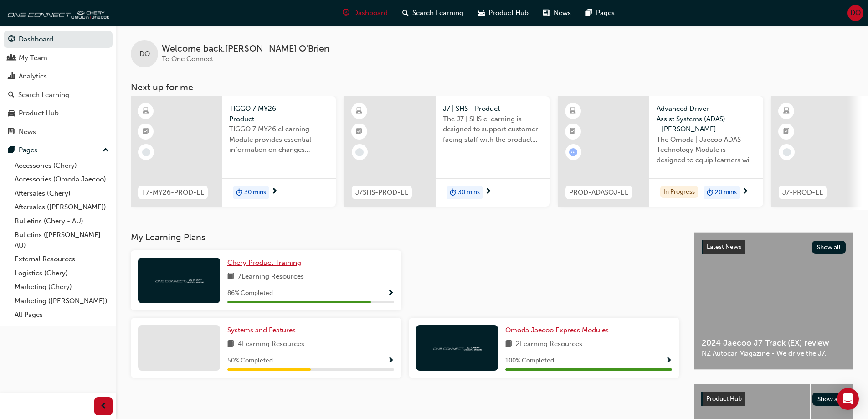 The image size is (868, 419). Describe the element at coordinates (62, 259) in the screenshot. I see `a: External Resources` at that location.